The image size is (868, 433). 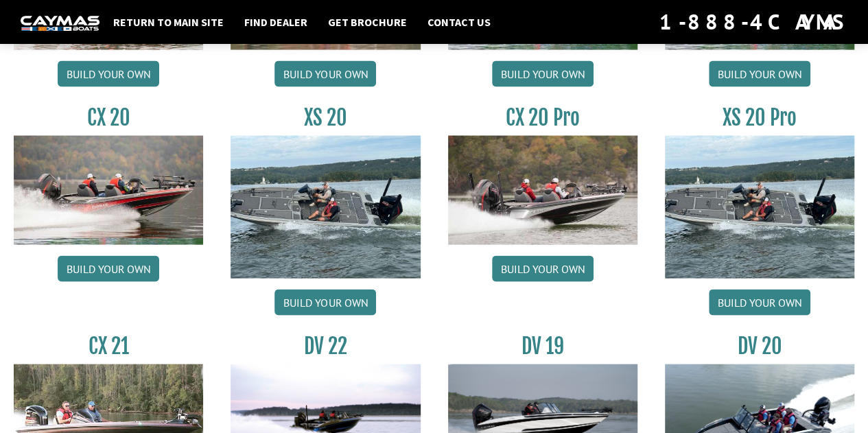 I want to click on h3: DV 22, so click(x=326, y=346).